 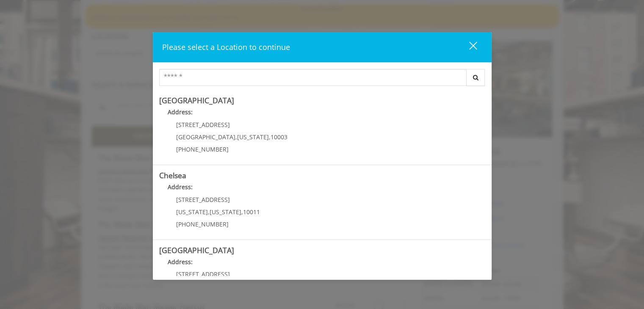 I want to click on input: Search Center, so click(x=313, y=78).